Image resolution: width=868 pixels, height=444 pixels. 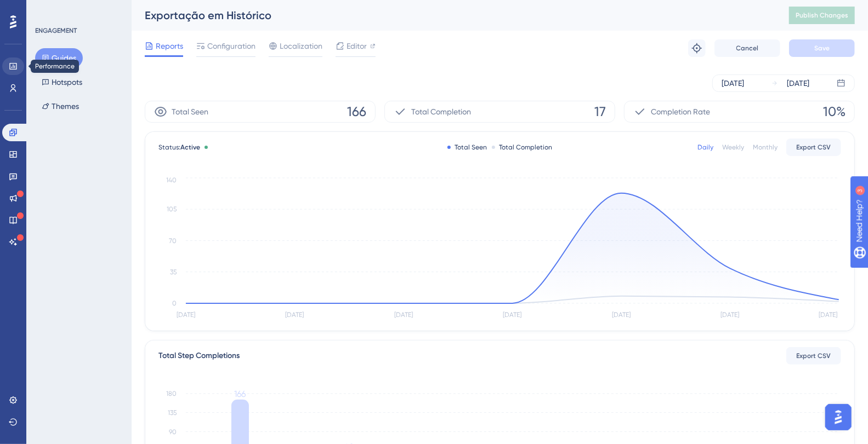 I want to click on div: 3, so click(x=78, y=10).